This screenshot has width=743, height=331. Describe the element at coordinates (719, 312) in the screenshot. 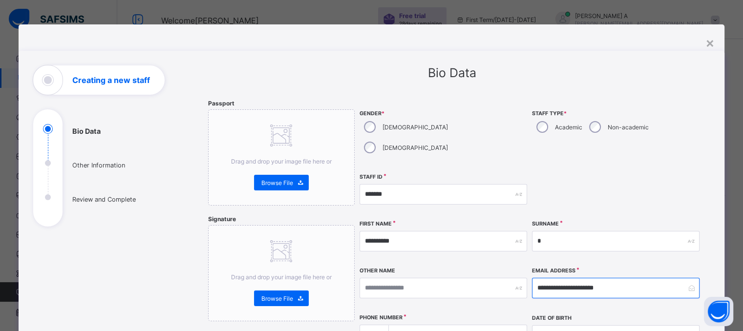

I see `button: Open asap` at that location.